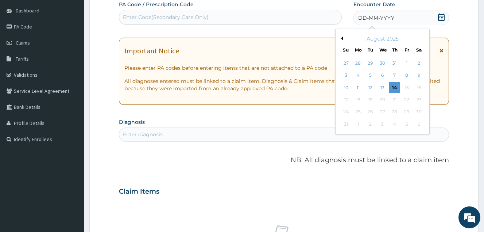 This screenshot has height=232, width=484. What do you see at coordinates (395, 100) in the screenshot?
I see `div: Not available Thursday, August 21st, 2025` at bounding box center [395, 100].